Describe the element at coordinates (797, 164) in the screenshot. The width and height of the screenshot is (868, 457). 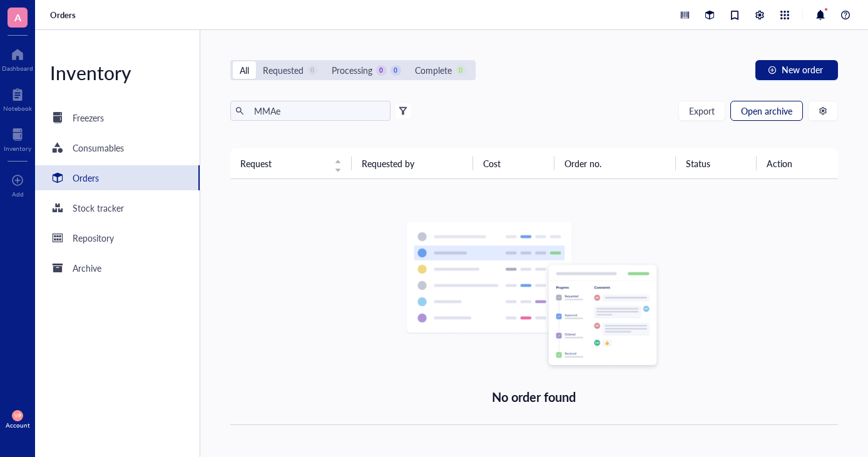
I see `th: Action` at that location.